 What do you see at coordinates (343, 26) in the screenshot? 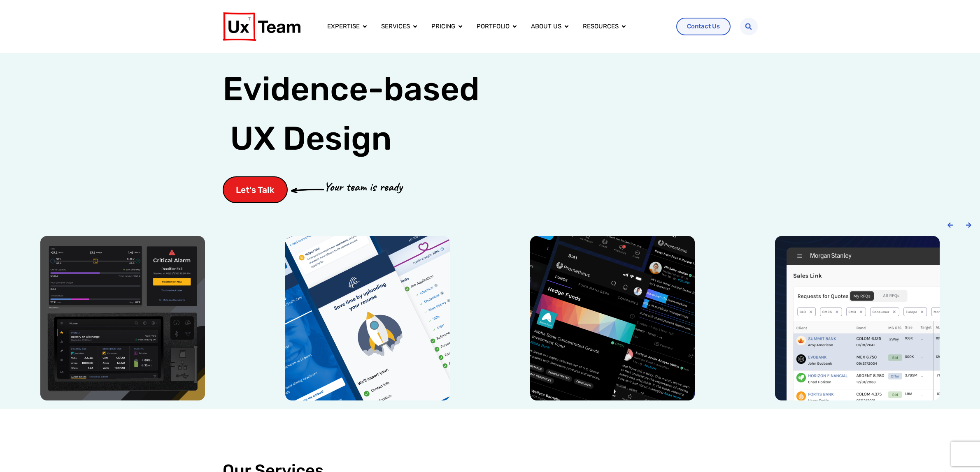
I see `a: Expertise` at bounding box center [343, 26].